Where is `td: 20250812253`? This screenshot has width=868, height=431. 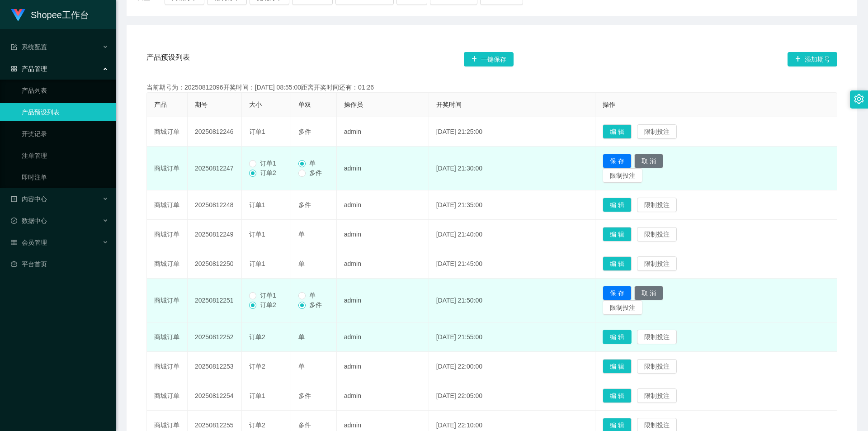 td: 20250812253 is located at coordinates (215, 366).